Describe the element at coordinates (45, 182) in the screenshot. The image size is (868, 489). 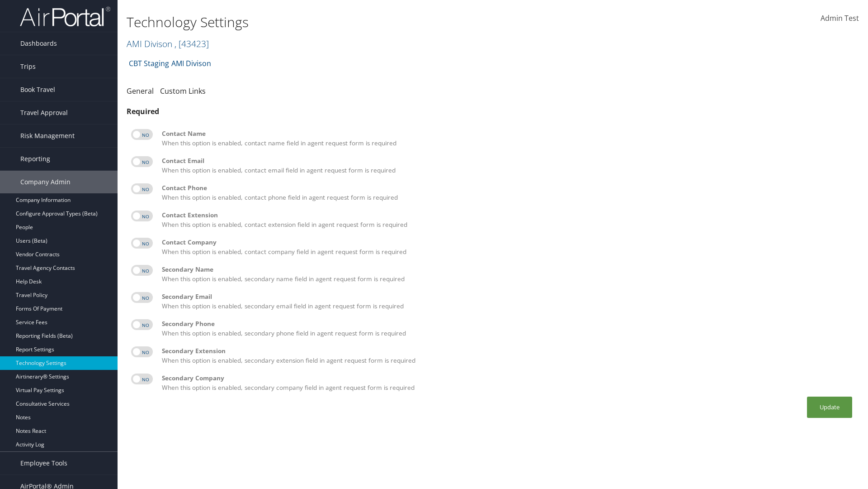
I see `span: Company Admin` at that location.